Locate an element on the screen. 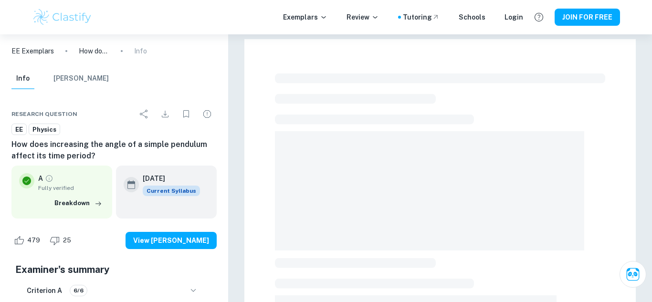 This screenshot has height=302, width=652. button: JOIN FOR FREE is located at coordinates (587, 17).